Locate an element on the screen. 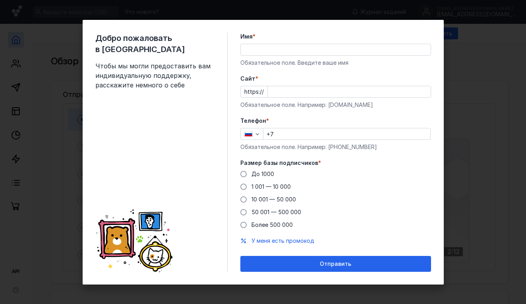 The width and height of the screenshot is (526, 304). button: Отправить is located at coordinates (336, 264).